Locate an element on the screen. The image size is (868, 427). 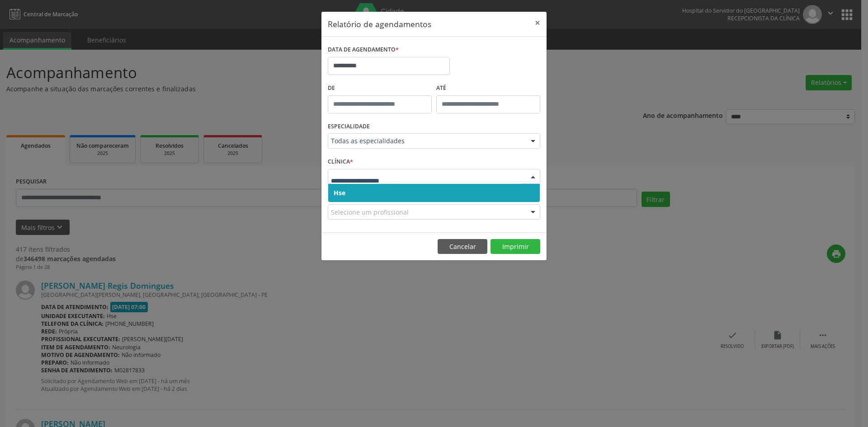
button: Imprimir is located at coordinates (515, 247).